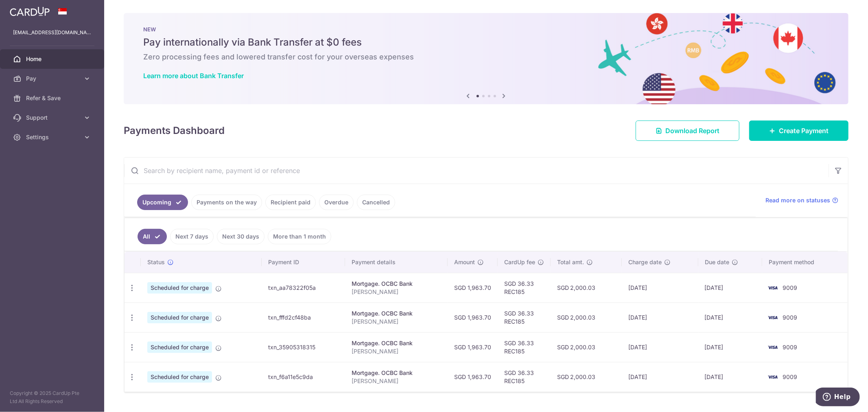 The width and height of the screenshot is (868, 412). Describe the element at coordinates (520, 262) in the screenshot. I see `span: CardUp fee` at that location.